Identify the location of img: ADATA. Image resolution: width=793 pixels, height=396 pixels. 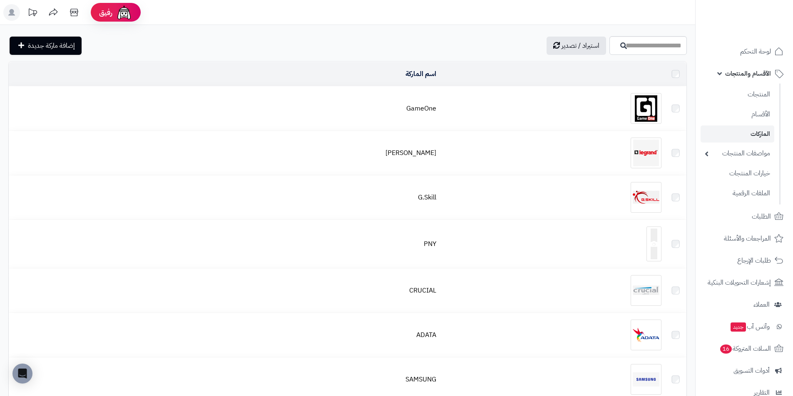
(646, 335).